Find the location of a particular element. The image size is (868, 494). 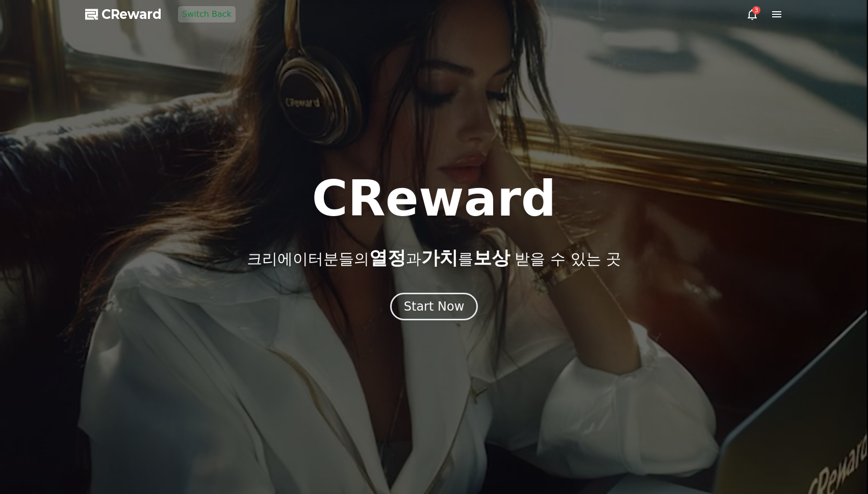

button: Start Now is located at coordinates (434, 306).